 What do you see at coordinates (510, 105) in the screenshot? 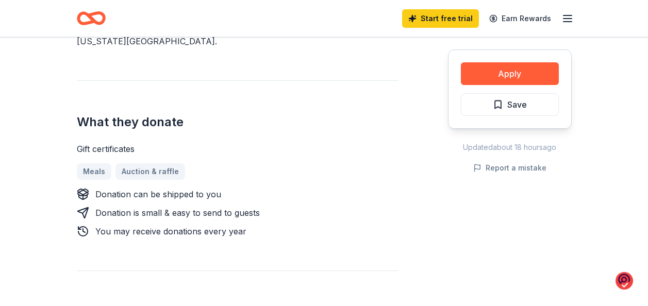
I see `button: Save` at bounding box center [510, 105].